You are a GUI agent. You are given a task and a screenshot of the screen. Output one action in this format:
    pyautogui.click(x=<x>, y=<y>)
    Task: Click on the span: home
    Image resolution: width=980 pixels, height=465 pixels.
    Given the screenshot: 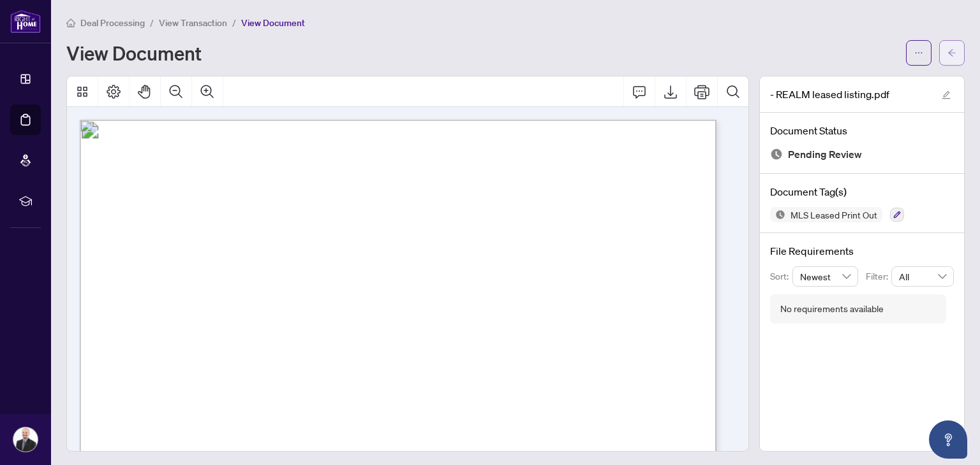 What is the action you would take?
    pyautogui.click(x=71, y=23)
    